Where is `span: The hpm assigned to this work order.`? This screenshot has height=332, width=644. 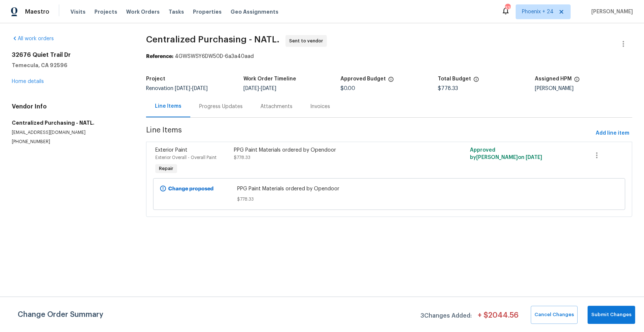
span: The hpm assigned to this work order. is located at coordinates (577, 81).